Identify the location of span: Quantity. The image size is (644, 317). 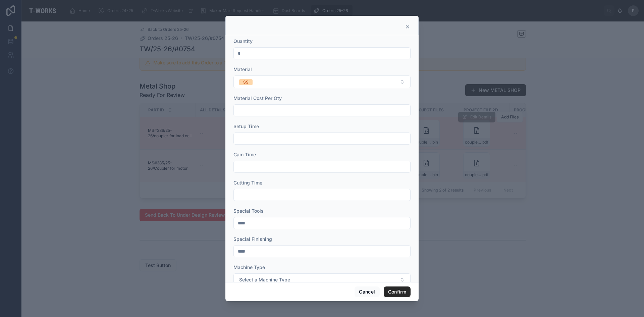
(243, 41).